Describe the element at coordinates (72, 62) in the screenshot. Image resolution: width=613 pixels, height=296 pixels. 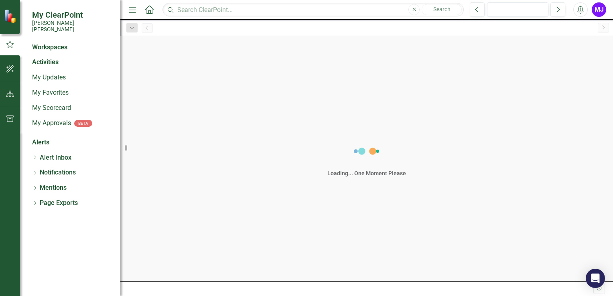
I see `div: Activities` at that location.